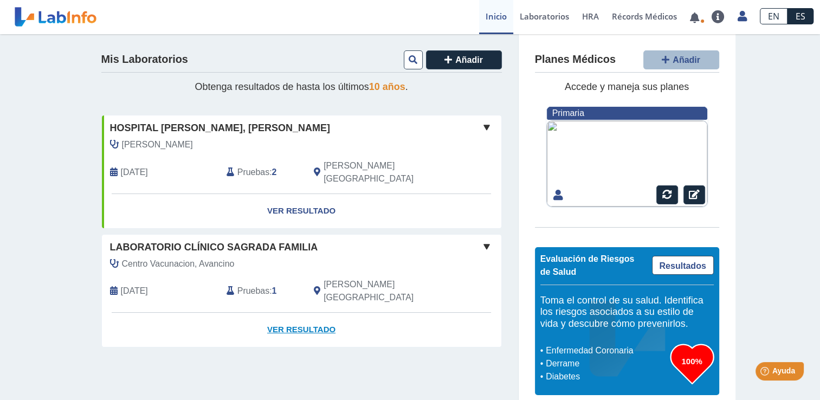 This screenshot has height=400, width=820. What do you see at coordinates (157, 145) in the screenshot?
I see `span: Borrero, Samuel` at bounding box center [157, 145].